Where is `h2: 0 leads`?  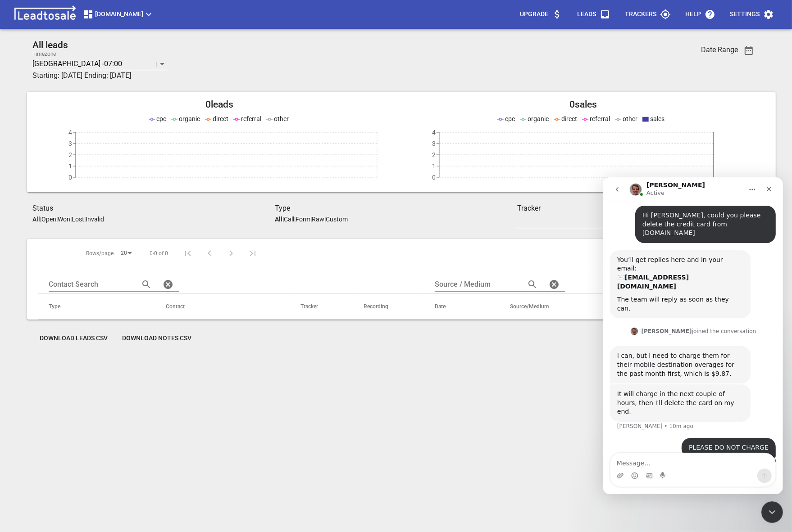
h2: 0 leads is located at coordinates (219, 104).